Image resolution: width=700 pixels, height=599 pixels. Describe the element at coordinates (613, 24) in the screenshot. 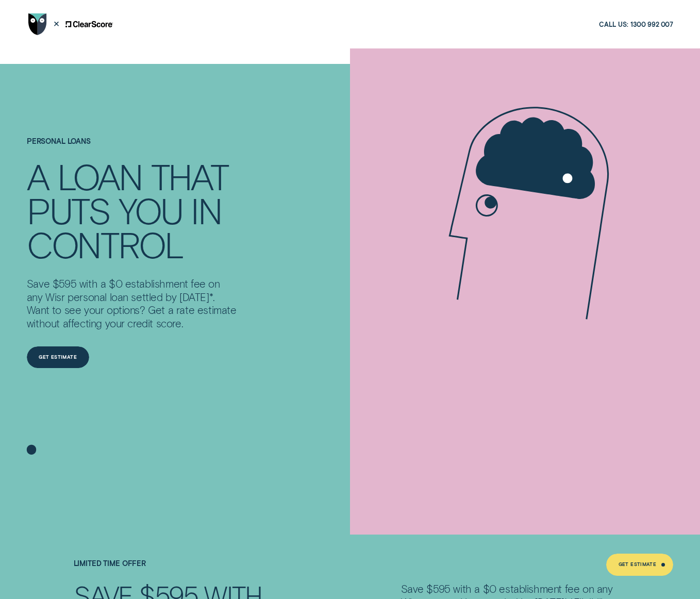

I see `span: Call us:` at that location.